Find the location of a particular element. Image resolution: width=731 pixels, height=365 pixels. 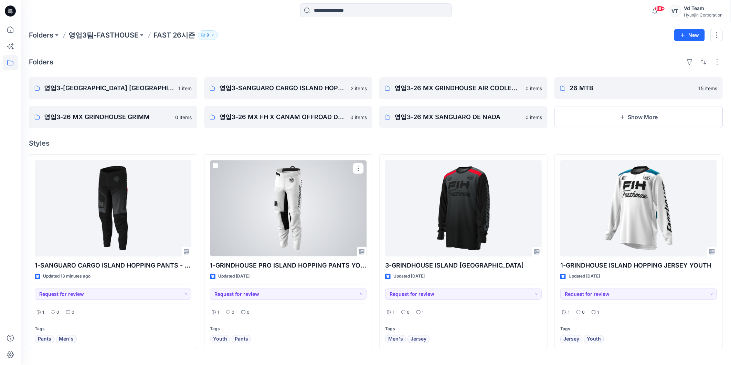

div: Hyunjin Corporation is located at coordinates (703, 15).